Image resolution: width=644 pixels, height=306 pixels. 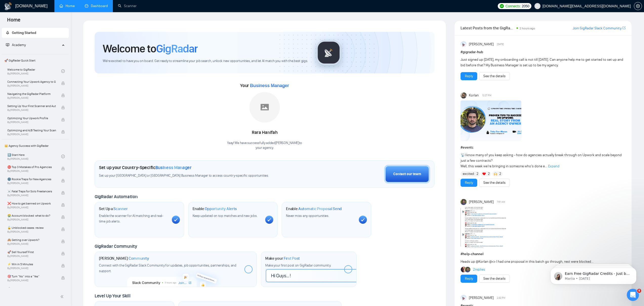 I want to click on img: gigradar-logo.png, so click(x=329, y=52).